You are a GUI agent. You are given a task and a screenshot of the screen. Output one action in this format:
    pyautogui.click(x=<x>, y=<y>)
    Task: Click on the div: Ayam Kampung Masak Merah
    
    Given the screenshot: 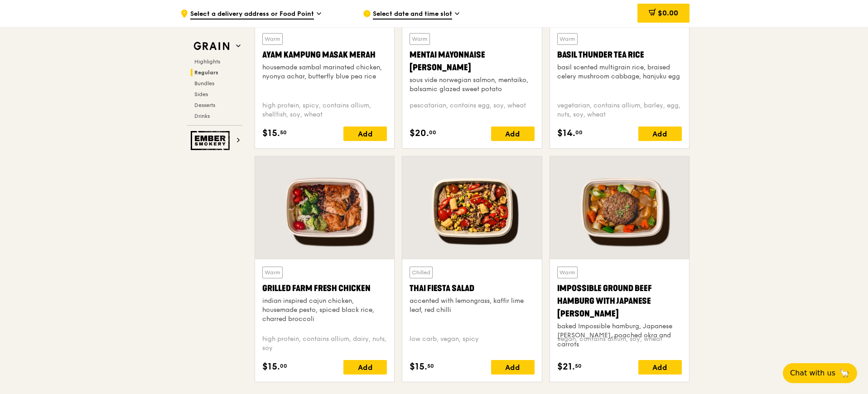 What is the action you would take?
    pyautogui.click(x=325, y=55)
    